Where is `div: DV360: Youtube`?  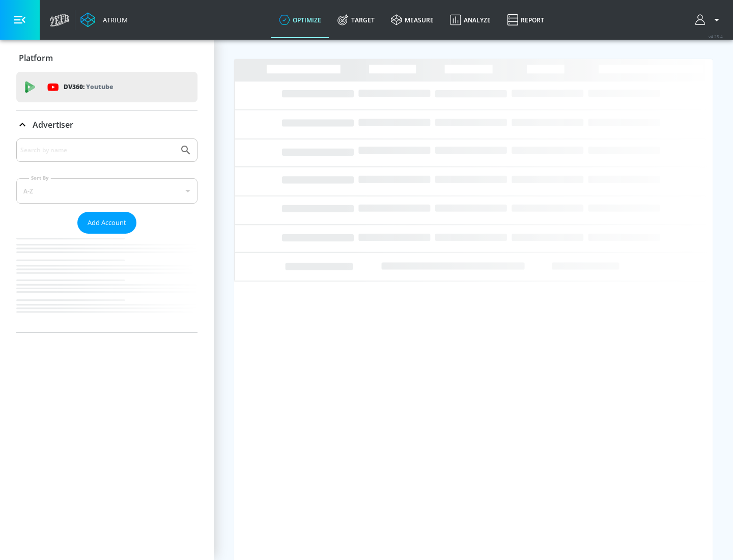
div: DV360: Youtube is located at coordinates (107, 87).